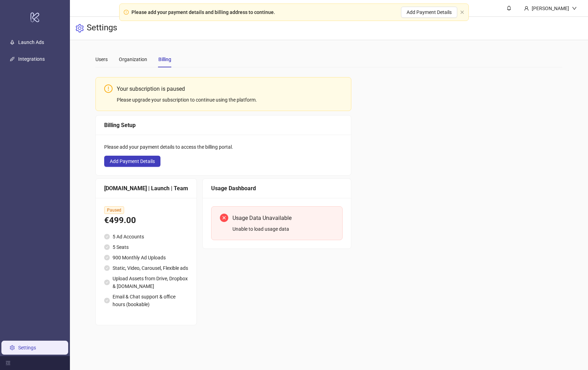  I want to click on div: €499.00, so click(146, 220).